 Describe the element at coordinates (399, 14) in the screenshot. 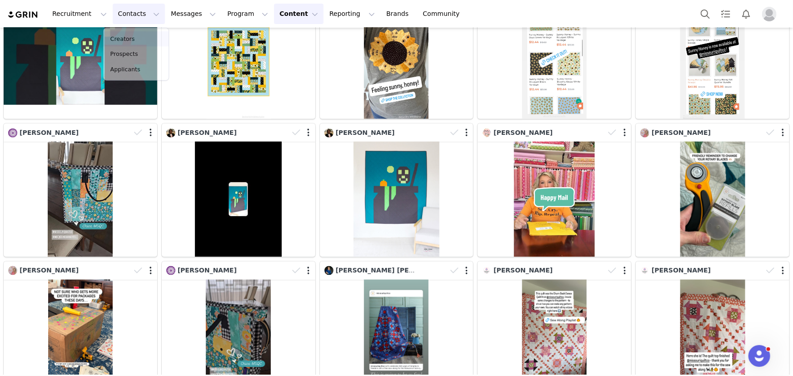

I see `a: Brands` at that location.